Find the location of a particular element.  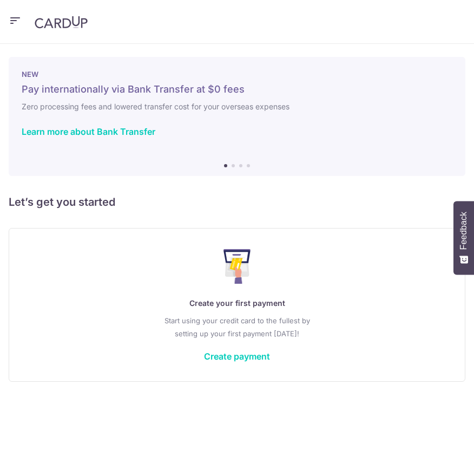

p: NEW is located at coordinates (237, 74).